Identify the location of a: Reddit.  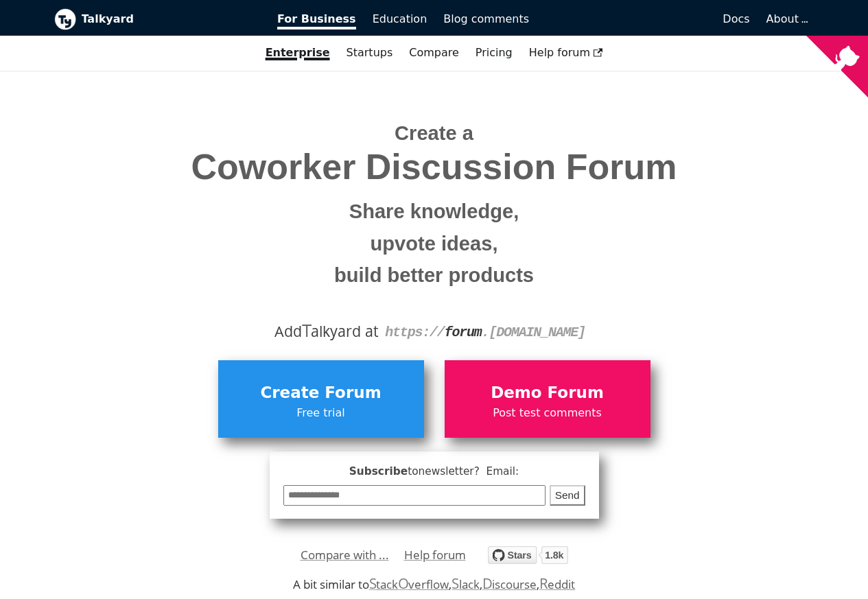
(557, 584).